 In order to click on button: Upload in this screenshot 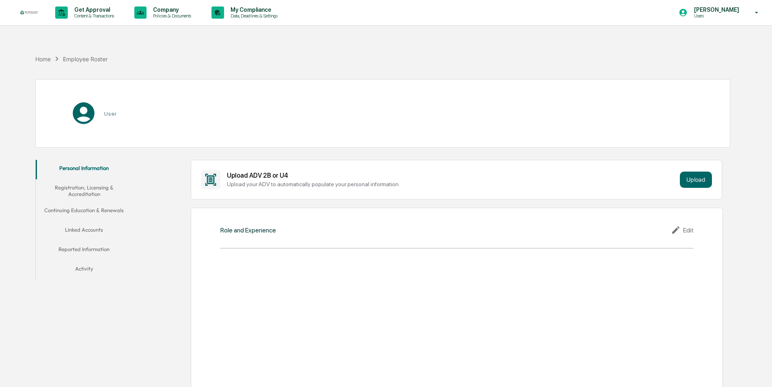, I will do `click(696, 180)`.